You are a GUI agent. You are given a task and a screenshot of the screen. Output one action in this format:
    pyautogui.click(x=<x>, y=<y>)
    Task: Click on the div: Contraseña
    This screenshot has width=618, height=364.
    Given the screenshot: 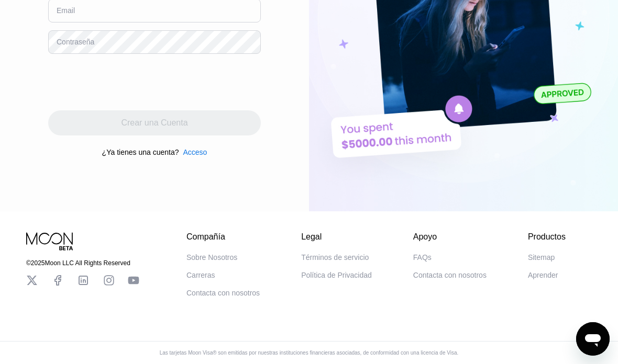 What is the action you would take?
    pyautogui.click(x=76, y=42)
    